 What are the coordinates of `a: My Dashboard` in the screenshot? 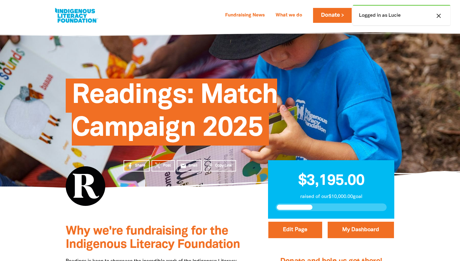 It's located at (361, 230).